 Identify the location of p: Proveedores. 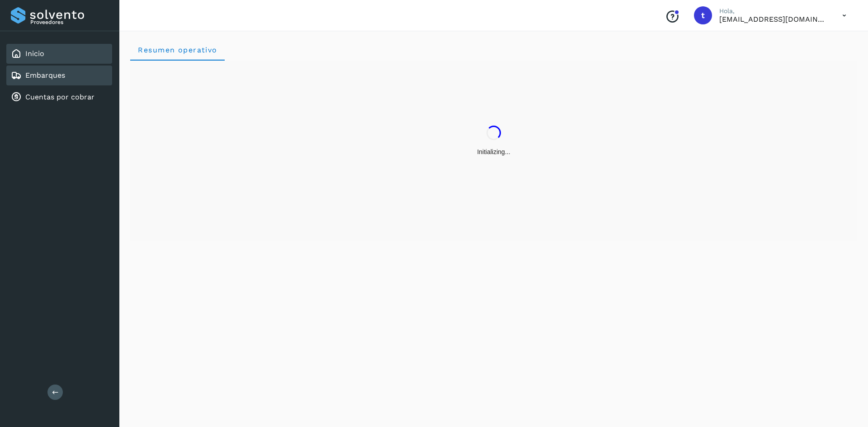
(69, 22).